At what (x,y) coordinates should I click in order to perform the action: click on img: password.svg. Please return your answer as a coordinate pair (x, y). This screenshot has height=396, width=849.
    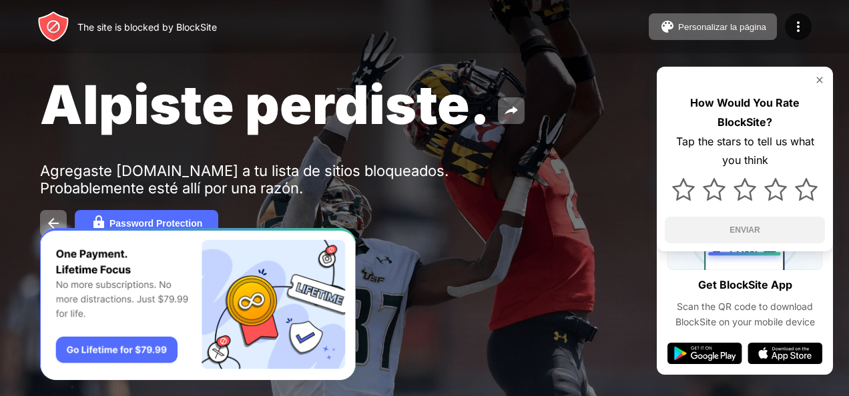
    Looking at the image, I should click on (99, 224).